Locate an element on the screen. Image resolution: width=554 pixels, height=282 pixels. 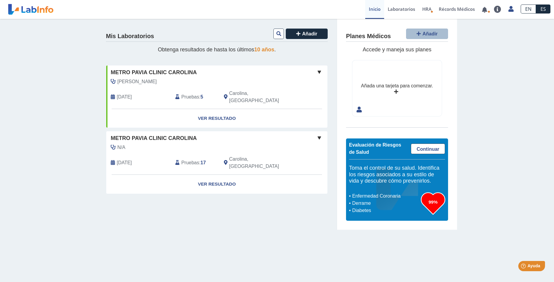
span: 10 años is located at coordinates (264, 50).